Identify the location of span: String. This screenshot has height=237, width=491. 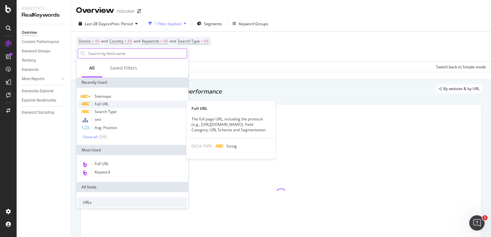
(232, 146).